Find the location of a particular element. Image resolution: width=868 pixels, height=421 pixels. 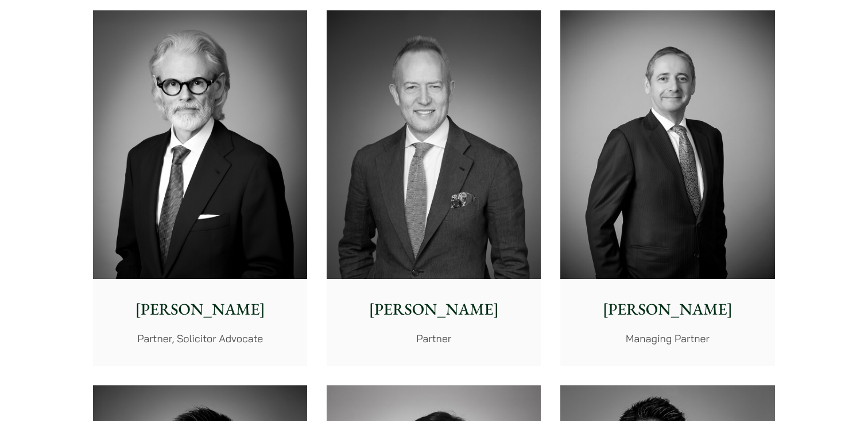

p: Managing Partner is located at coordinates (667, 338).